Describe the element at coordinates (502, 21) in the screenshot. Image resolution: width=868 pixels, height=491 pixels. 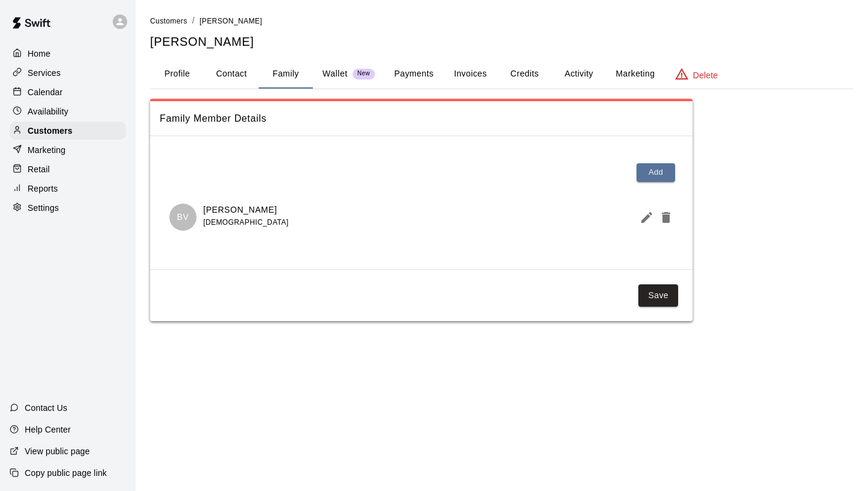
I see `nav: breadcrumb` at that location.